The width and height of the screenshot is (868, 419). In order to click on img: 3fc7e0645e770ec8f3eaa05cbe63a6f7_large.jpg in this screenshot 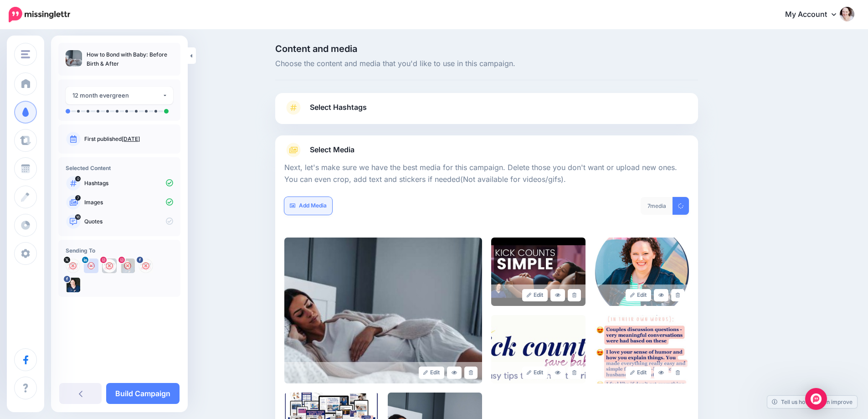, I will do `click(538, 271)`.